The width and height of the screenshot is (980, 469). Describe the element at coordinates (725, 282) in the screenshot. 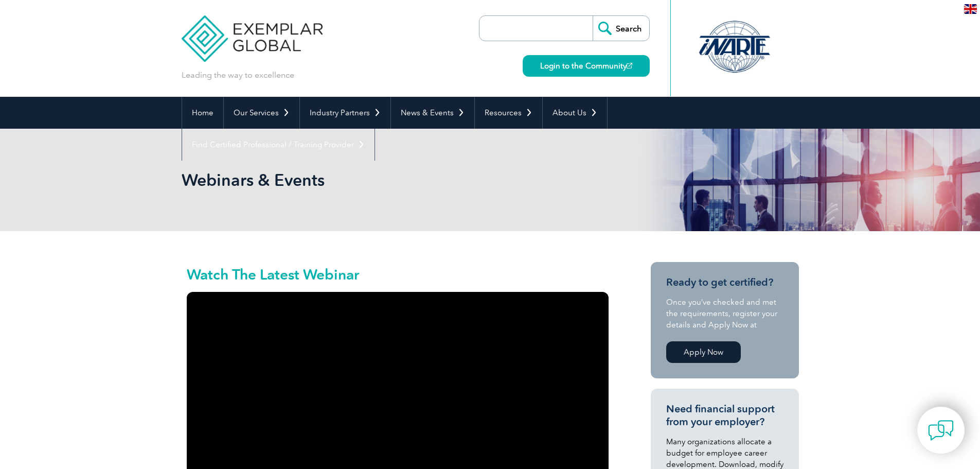

I see `h3: Ready to get certified?` at that location.